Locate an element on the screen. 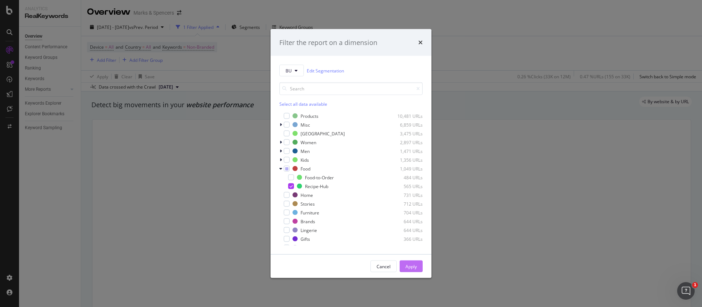  div: Gifts is located at coordinates (305, 238).